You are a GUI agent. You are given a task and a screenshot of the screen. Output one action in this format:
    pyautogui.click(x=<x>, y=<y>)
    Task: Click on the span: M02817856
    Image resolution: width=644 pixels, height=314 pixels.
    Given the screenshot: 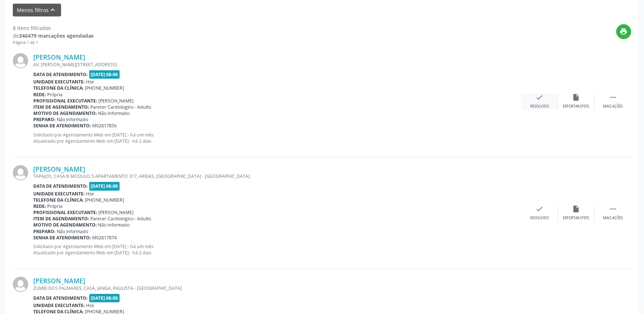 What is the action you would take?
    pyautogui.click(x=105, y=125)
    